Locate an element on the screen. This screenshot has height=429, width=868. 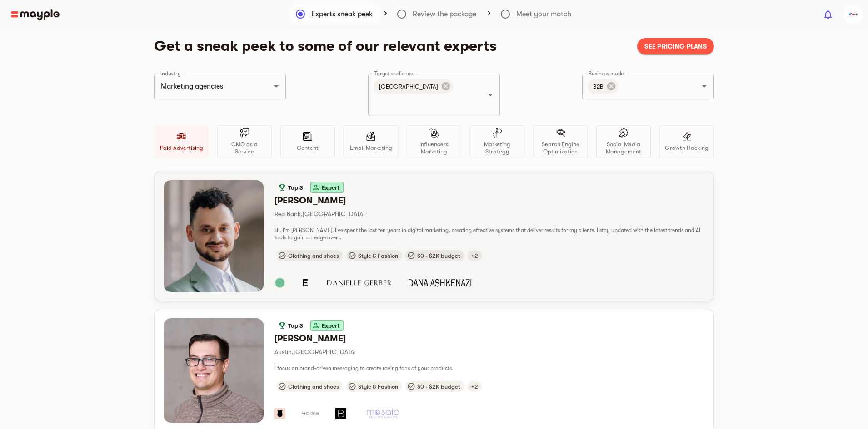
div: Paid Advertising is located at coordinates (182, 142).